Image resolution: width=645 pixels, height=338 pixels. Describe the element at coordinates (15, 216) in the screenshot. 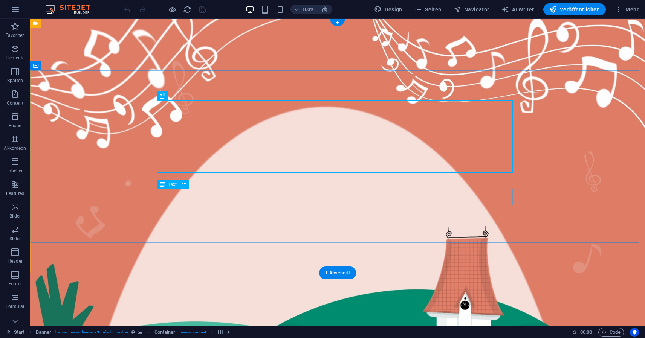

I see `p: Bilder` at that location.